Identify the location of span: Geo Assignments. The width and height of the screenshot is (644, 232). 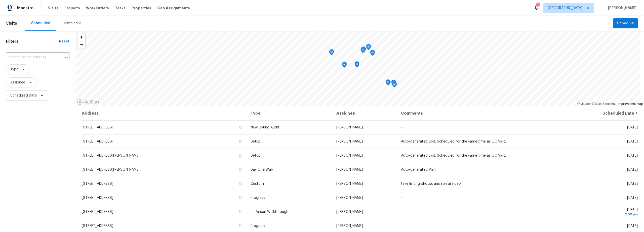
(173, 8).